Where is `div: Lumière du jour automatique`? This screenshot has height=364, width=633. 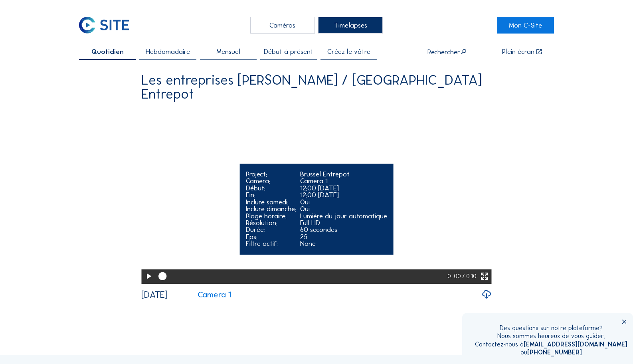
div: Lumière du jour automatique is located at coordinates (344, 216).